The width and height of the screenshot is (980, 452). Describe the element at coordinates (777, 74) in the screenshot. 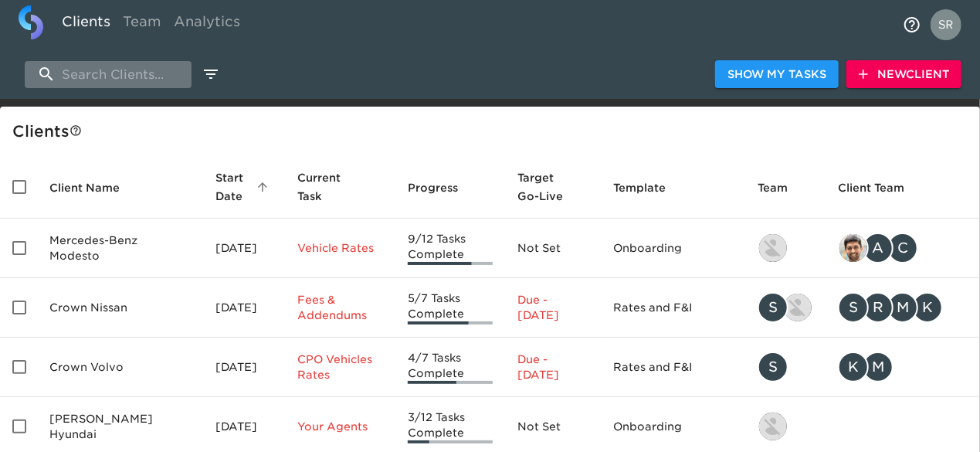

I see `button: Show My Tasks` at that location.